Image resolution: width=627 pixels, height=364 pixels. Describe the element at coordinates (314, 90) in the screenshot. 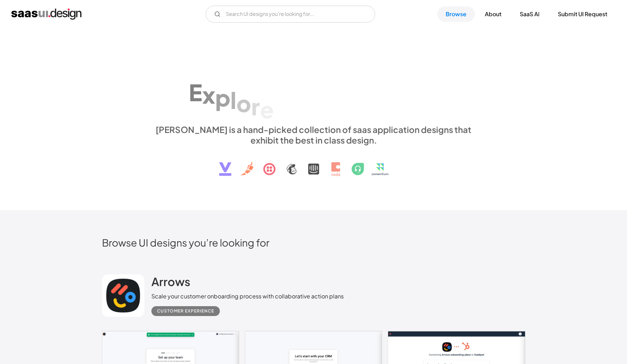

I see `h1: Explore SaaS UI design patterns & interactions.` at that location.